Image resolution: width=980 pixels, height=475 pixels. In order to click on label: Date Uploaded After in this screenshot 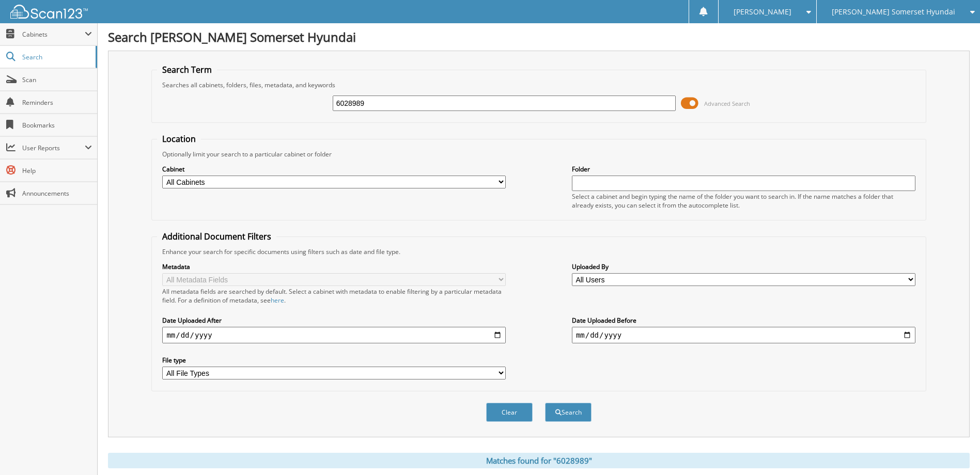, I will do `click(334, 320)`.